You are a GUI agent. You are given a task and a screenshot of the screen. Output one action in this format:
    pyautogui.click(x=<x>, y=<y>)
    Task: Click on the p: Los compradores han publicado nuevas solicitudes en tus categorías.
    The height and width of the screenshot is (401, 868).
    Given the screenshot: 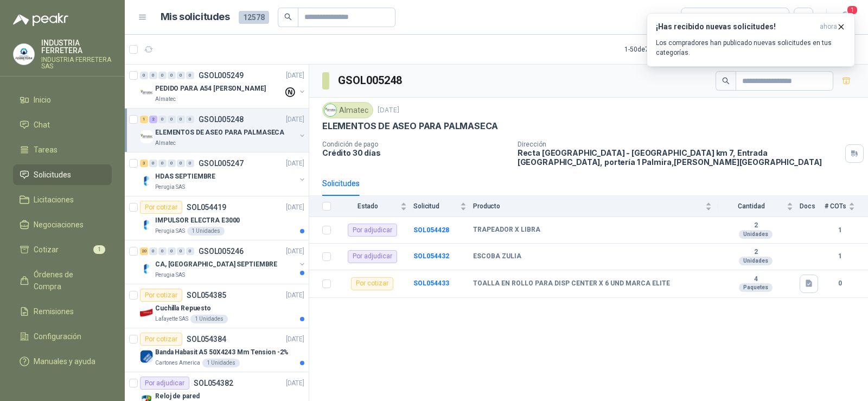 What is the action you would take?
    pyautogui.click(x=751, y=47)
    